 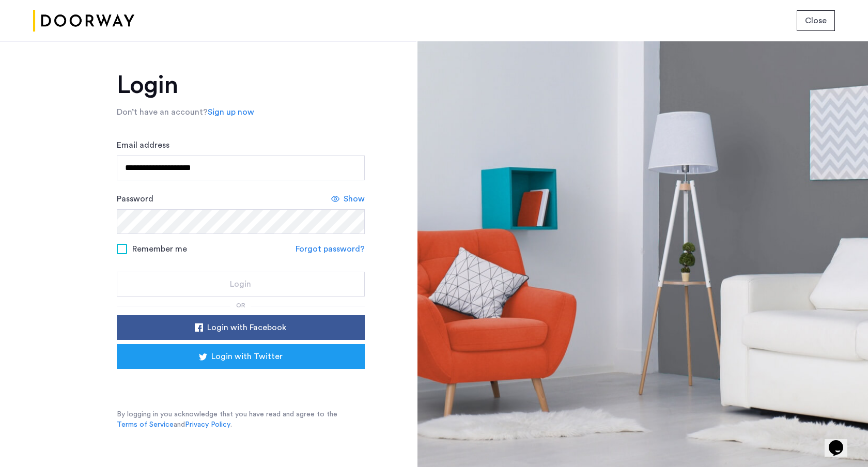 What do you see at coordinates (241, 420) in the screenshot?
I see `p: By logging in you acknowledge that you have read and agree to the and .` at bounding box center [241, 420].